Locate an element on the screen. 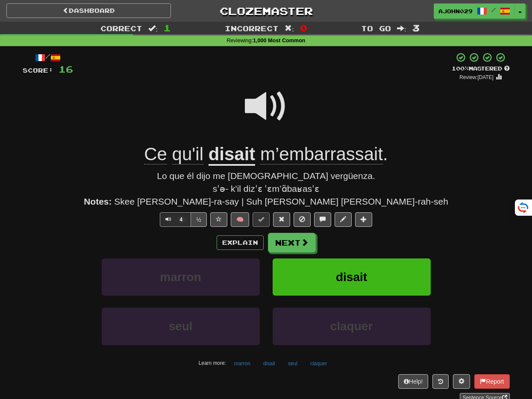 This screenshot has height=399, width=532. button: Edit sentence (alt+d) is located at coordinates (343, 219).